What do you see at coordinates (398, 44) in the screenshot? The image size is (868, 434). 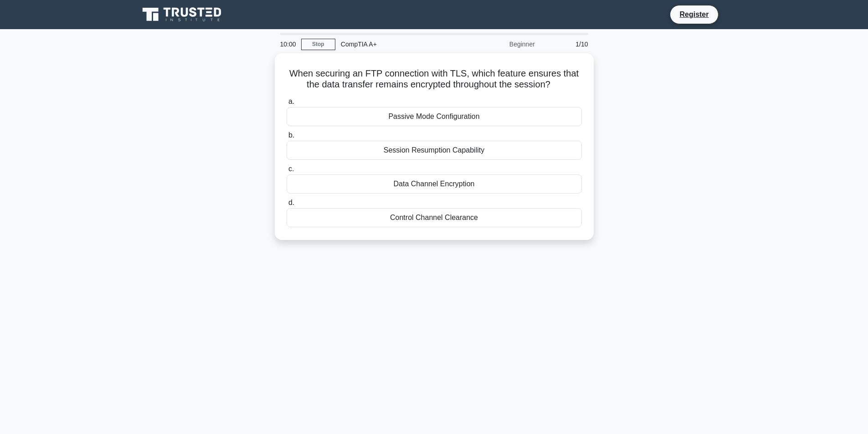 I see `div: CompTIA A+` at bounding box center [398, 44].